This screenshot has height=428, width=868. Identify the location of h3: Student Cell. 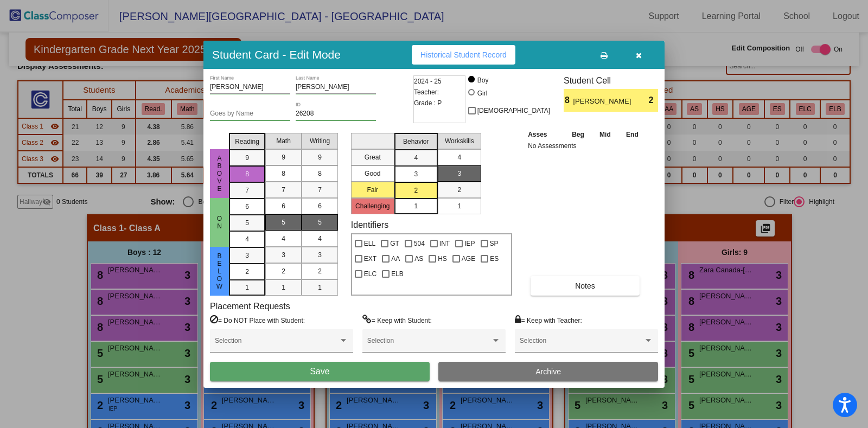
(611, 80).